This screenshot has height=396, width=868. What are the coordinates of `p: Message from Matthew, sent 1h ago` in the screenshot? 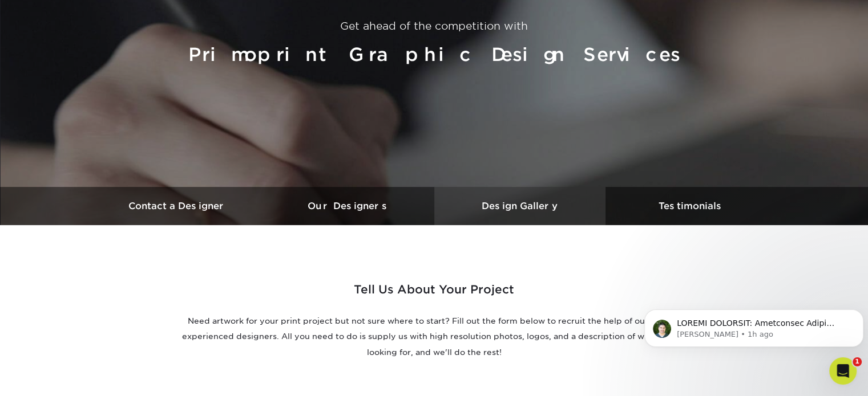 It's located at (123, 49).